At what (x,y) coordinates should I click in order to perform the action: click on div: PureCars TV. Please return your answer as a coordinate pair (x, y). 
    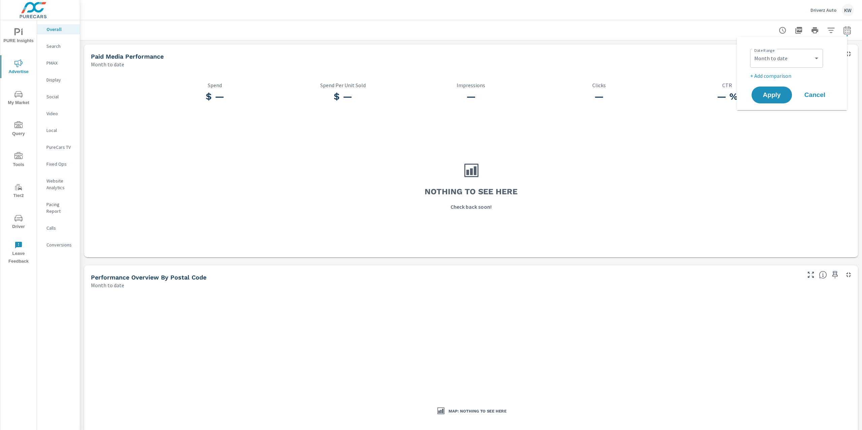
    Looking at the image, I should click on (58, 147).